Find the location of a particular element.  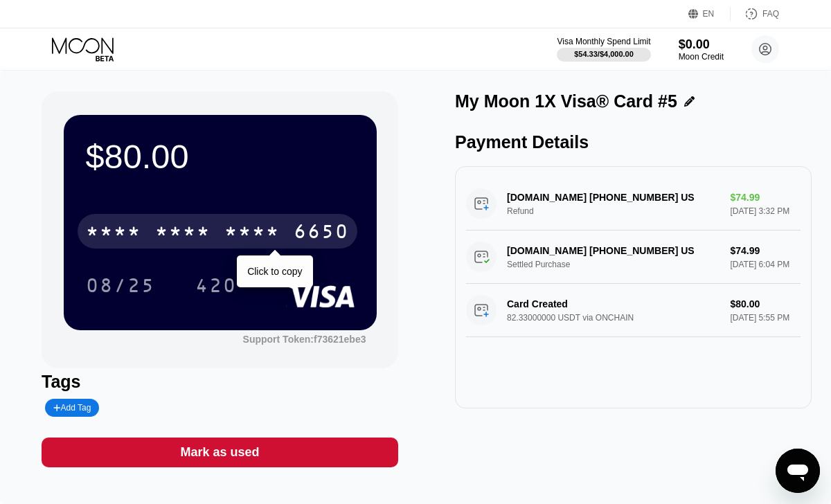

div: 6650 is located at coordinates (321, 233).